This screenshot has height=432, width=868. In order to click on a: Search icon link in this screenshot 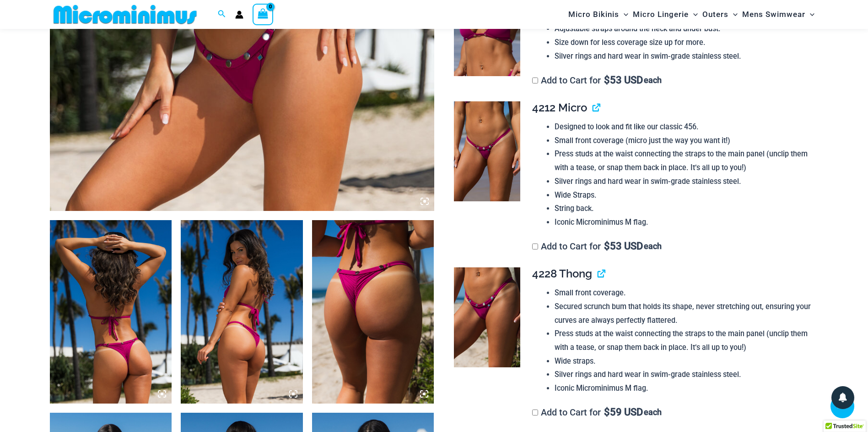, I will do `click(222, 15)`.